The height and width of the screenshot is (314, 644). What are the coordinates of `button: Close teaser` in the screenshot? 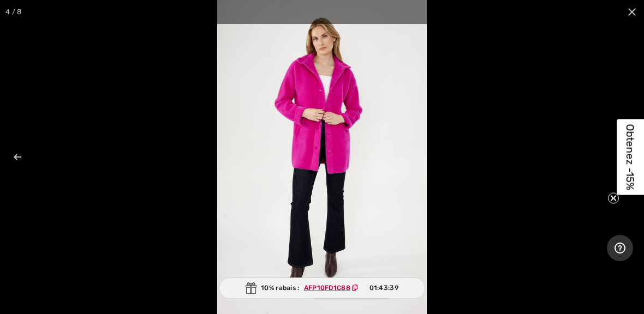 It's located at (613, 198).